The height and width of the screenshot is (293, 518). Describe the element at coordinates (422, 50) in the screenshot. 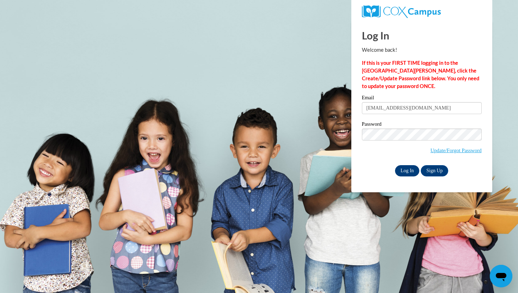

I see `p: Welcome back!` at that location.